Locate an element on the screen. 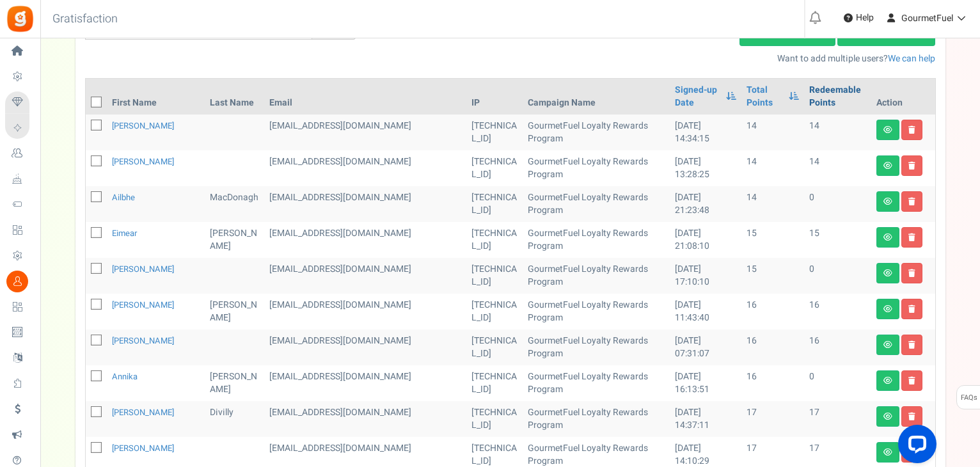 Image resolution: width=980 pixels, height=467 pixels. th: Email is located at coordinates (366, 96).